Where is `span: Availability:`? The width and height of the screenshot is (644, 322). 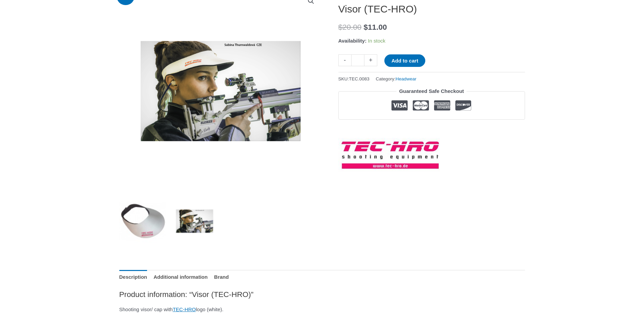 span: Availability: is located at coordinates (353, 41).